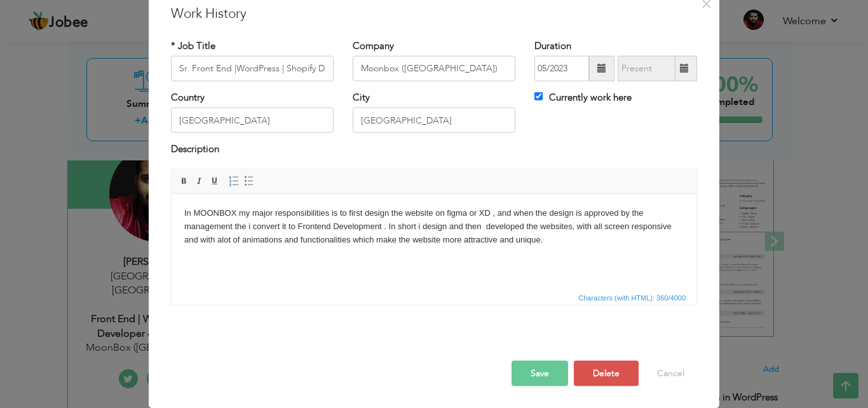 The height and width of the screenshot is (408, 868). Describe the element at coordinates (373, 45) in the screenshot. I see `label: Company` at that location.